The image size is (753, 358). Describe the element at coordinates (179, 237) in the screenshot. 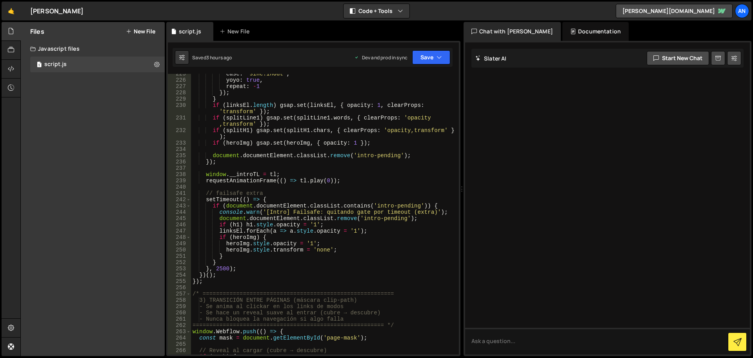

I see `div: 248` at that location.